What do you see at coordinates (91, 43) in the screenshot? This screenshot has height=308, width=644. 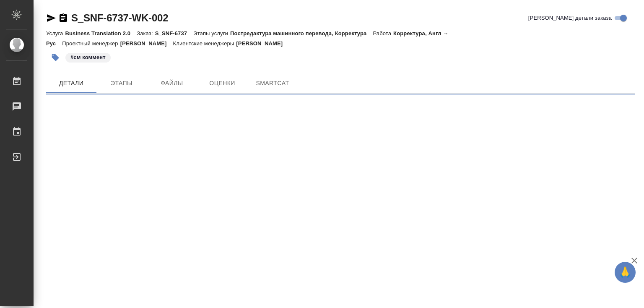 I see `p: Проектный менеджер` at bounding box center [91, 43].